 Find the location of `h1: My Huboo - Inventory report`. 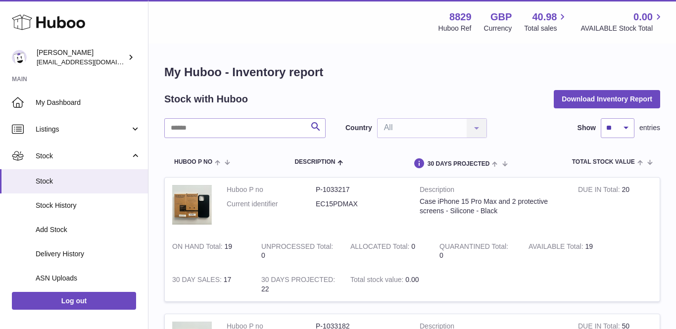

h1: My Huboo - Inventory report is located at coordinates (412, 72).